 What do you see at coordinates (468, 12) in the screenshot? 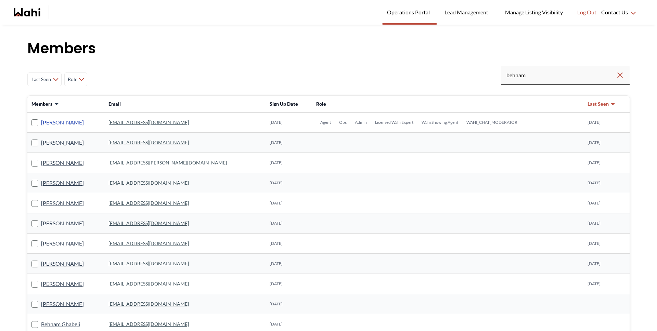
I see `span: Lead Management` at bounding box center [468, 12].